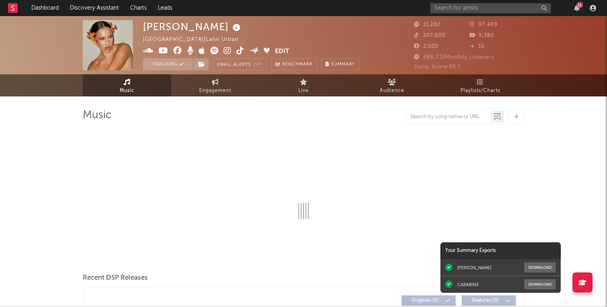 The image size is (607, 307). I want to click on span: Jump Score: 95.7, so click(437, 67).